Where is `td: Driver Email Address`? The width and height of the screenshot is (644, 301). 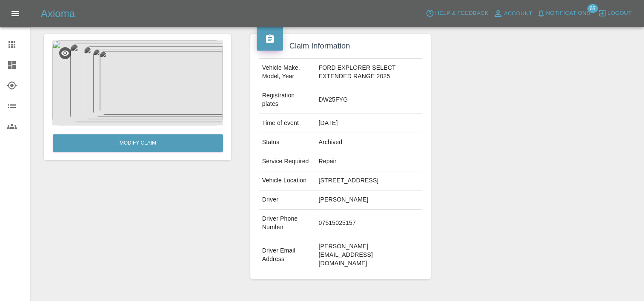 td: Driver Email Address is located at coordinates (286, 255).